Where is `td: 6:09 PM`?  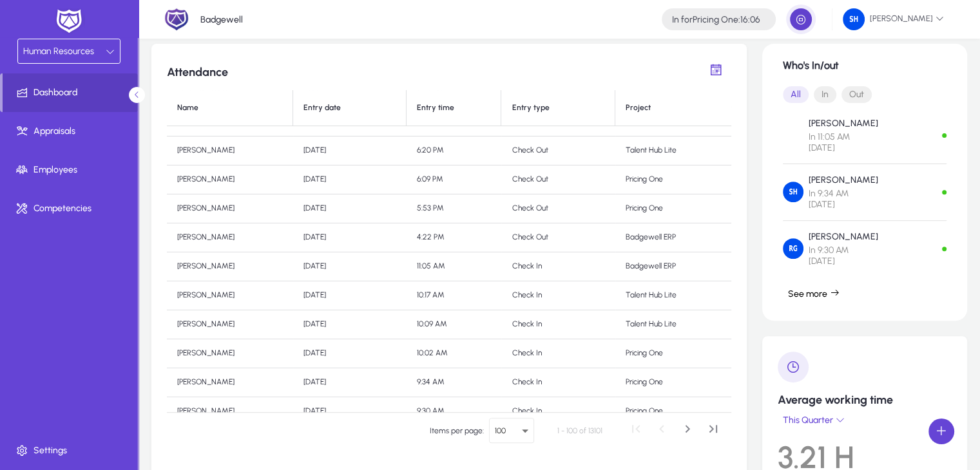
td: 6:09 PM is located at coordinates (453, 180).